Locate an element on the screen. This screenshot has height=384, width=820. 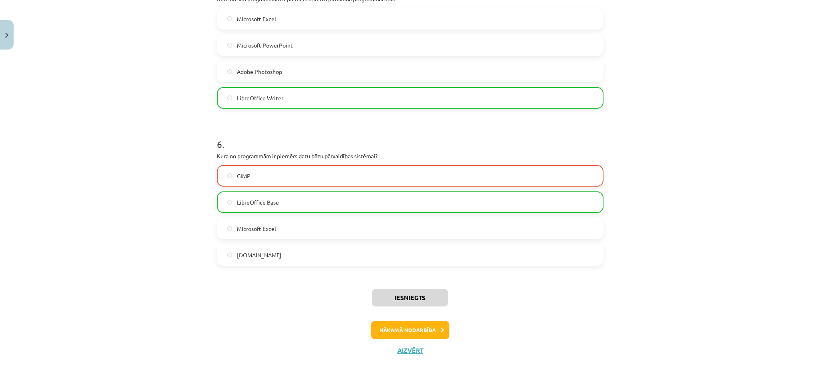
span: LibreOffice Base is located at coordinates (258, 202).